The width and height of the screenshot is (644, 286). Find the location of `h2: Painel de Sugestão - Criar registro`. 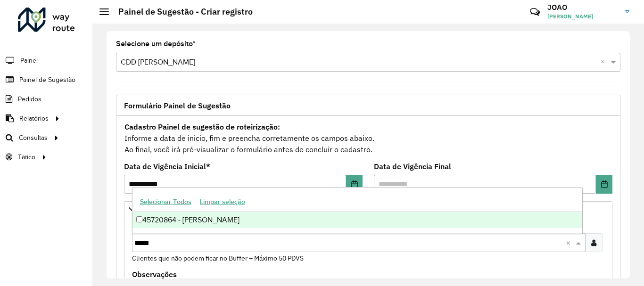

h2: Painel de Sugestão - Criar registro is located at coordinates (181, 12).